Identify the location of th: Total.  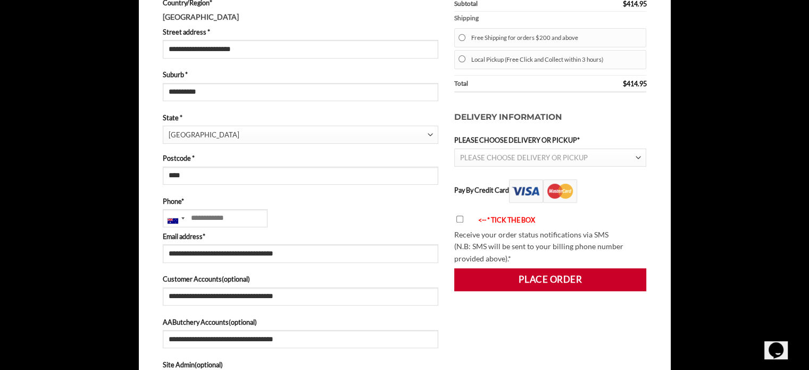
(518, 84).